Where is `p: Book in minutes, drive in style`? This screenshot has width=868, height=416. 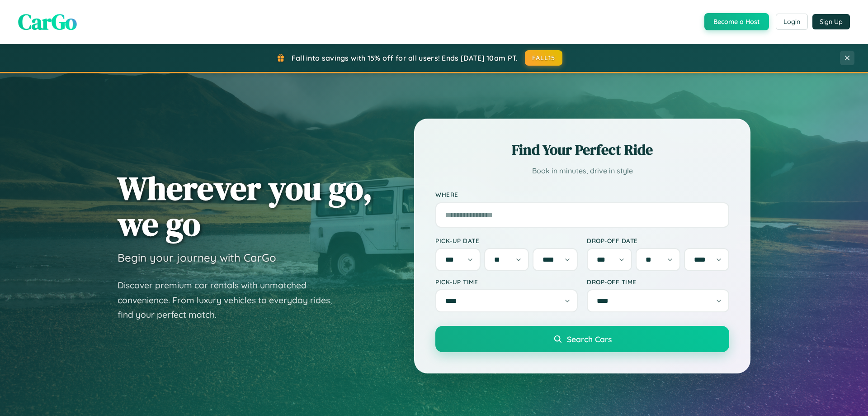 p: Book in minutes, drive in style is located at coordinates (582, 171).